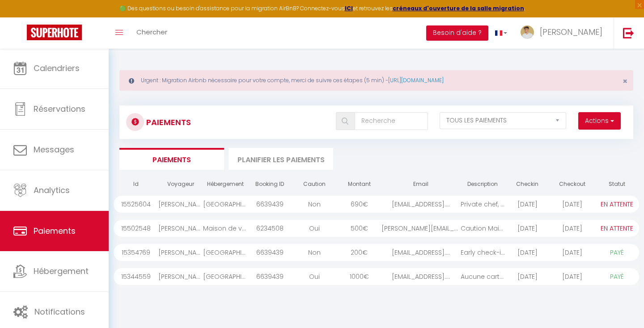 The image size is (644, 328). What do you see at coordinates (349, 8) in the screenshot?
I see `a: ICI` at bounding box center [349, 8].